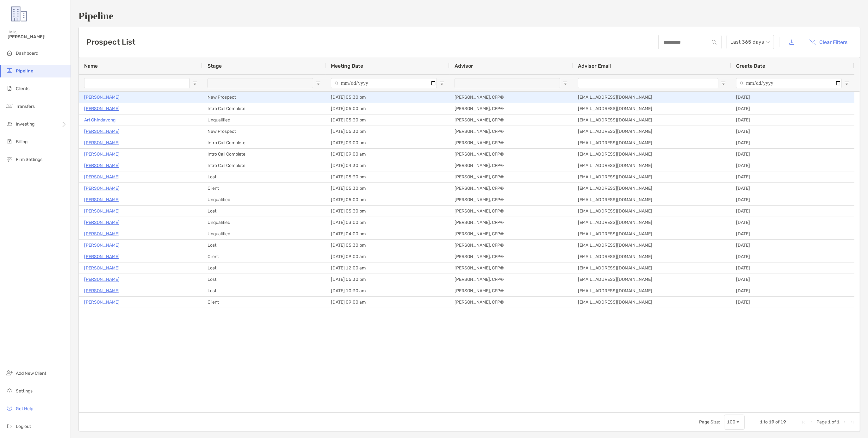 This screenshot has height=438, width=868. I want to click on img: settings icon, so click(10, 390).